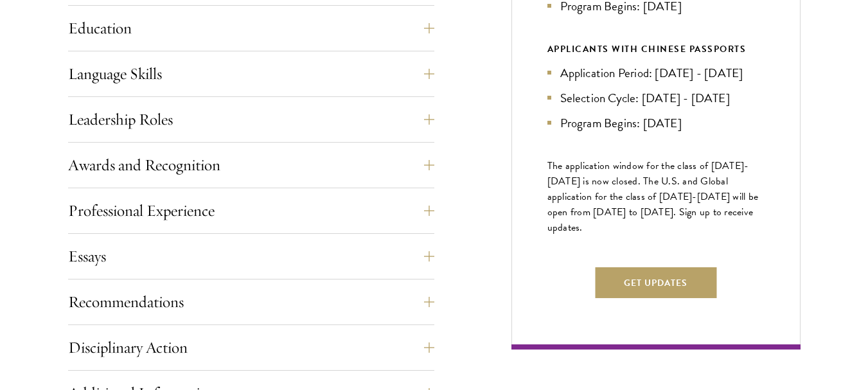 The height and width of the screenshot is (390, 868). Describe the element at coordinates (656, 282) in the screenshot. I see `button: Get Updates` at that location.